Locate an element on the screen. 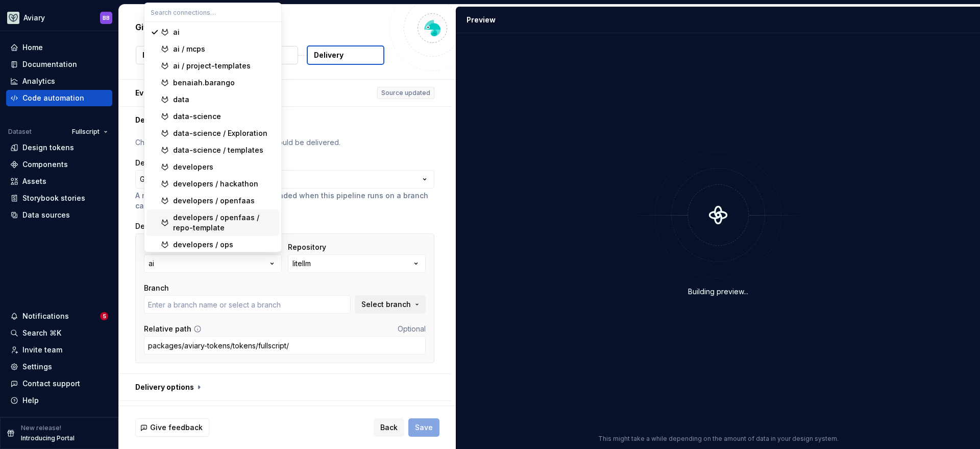 Image resolution: width=980 pixels, height=449 pixels. div: litellm is located at coordinates (301, 264).